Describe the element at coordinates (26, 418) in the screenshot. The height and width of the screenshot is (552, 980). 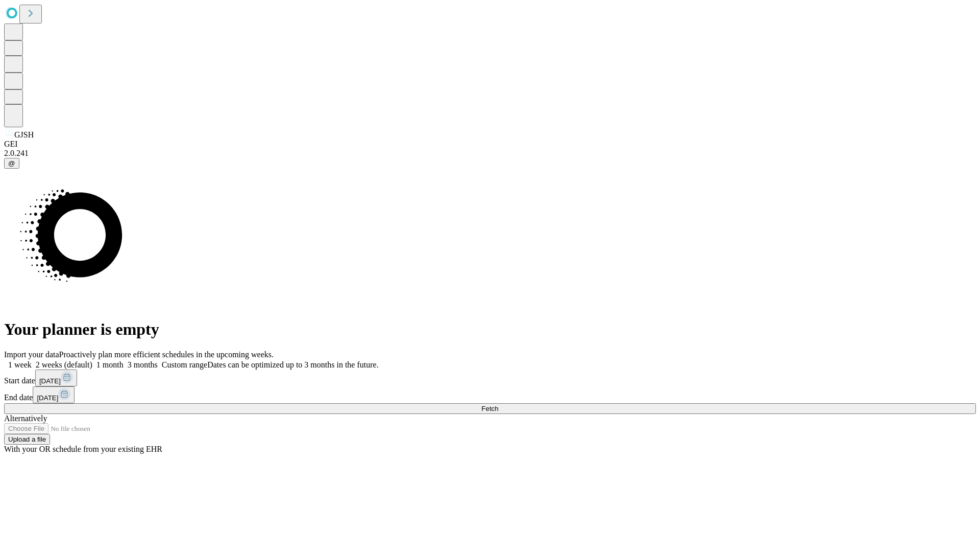
I see `span: Alternatively` at that location.